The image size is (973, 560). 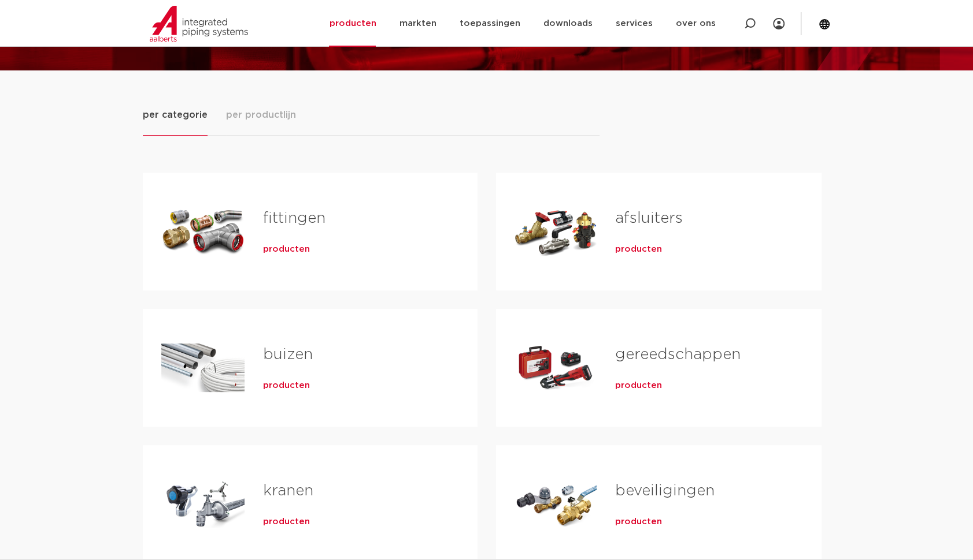 I want to click on a: kranen, so click(x=287, y=491).